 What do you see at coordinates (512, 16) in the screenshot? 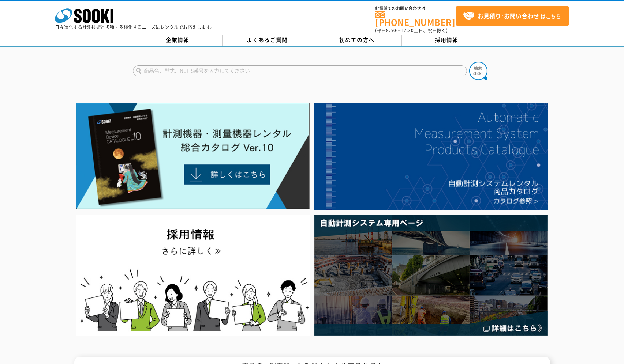
I see `a: お見積り･お問い合わせはこちら` at bounding box center [512, 16].